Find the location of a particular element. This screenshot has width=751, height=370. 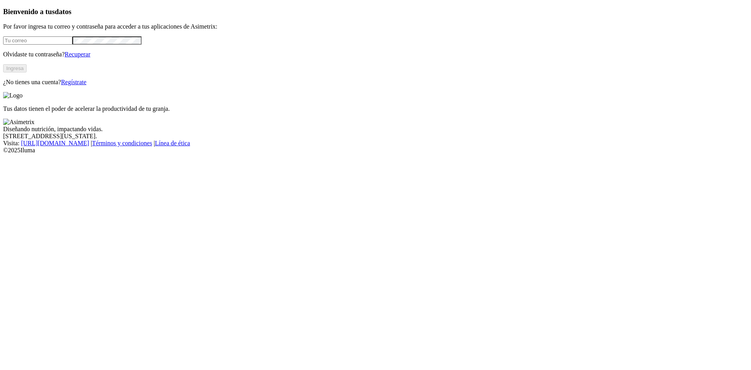

h3: Bienvenido a tus is located at coordinates (376, 12).